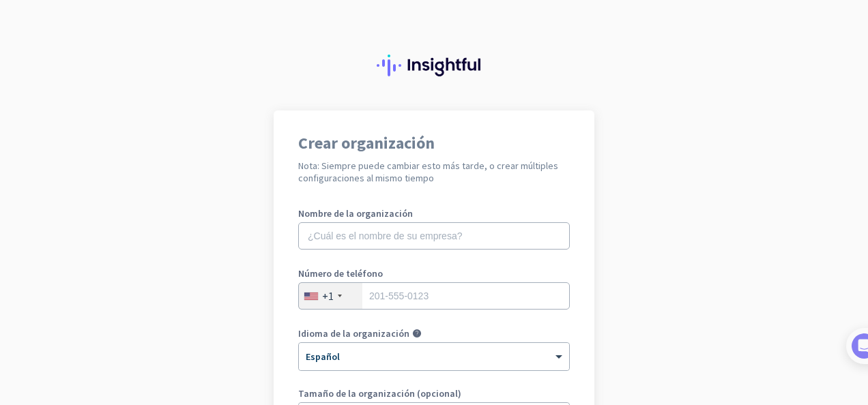 This screenshot has height=405, width=868. What do you see at coordinates (434, 66) in the screenshot?
I see `img: Insightful` at bounding box center [434, 66].